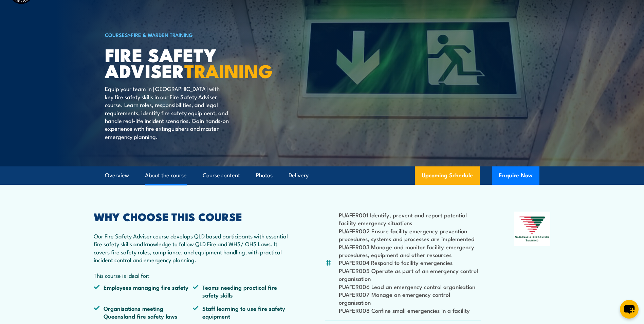 Image resolution: width=644 pixels, height=324 pixels. Describe the element at coordinates (143, 312) in the screenshot. I see `li: Organisations meeting Queensland fire safety laws` at that location.